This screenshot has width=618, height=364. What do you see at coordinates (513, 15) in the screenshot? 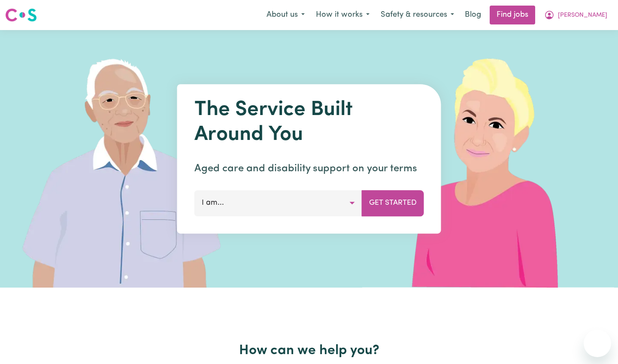
I see `a: Find jobs` at bounding box center [513, 15].